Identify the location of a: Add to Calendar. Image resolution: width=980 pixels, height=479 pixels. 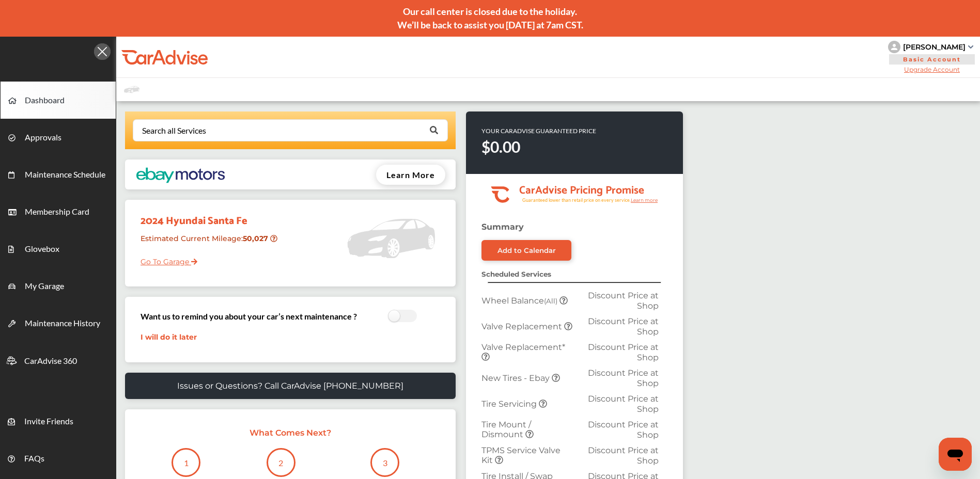
(526, 250).